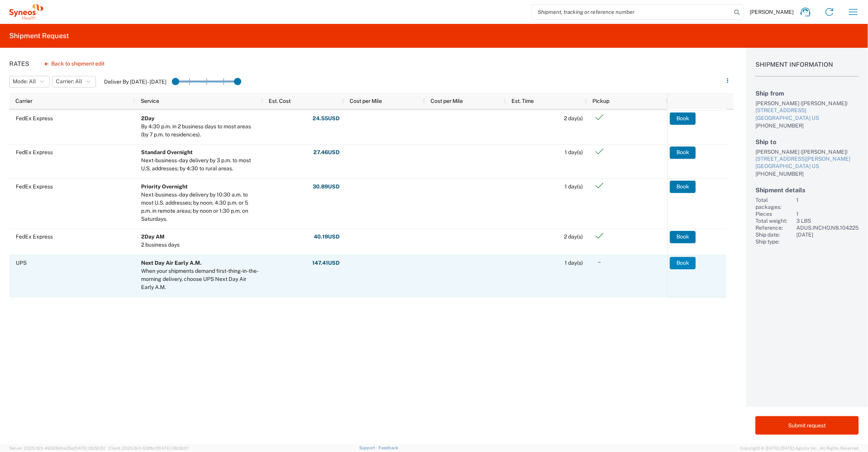 Image resolution: width=868 pixels, height=452 pixels. I want to click on span: Est. Time, so click(523, 101).